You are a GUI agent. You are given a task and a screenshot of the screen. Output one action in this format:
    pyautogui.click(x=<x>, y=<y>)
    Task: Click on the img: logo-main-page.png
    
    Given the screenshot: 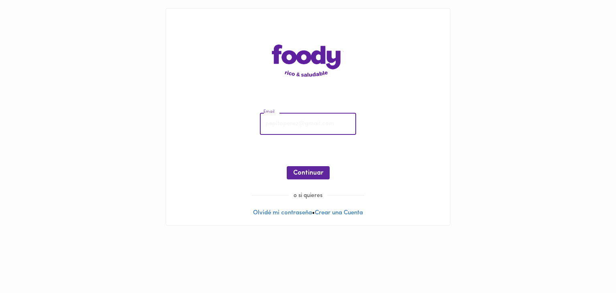 What is the action you would take?
    pyautogui.click(x=308, y=61)
    